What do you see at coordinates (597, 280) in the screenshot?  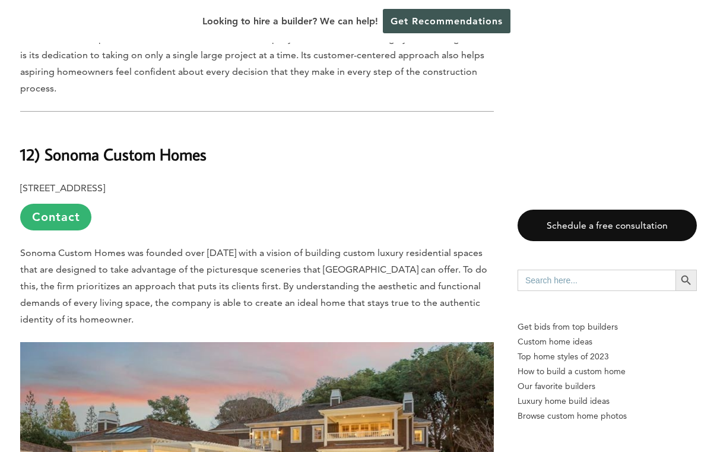 I see `input: Search here...` at bounding box center [597, 280].